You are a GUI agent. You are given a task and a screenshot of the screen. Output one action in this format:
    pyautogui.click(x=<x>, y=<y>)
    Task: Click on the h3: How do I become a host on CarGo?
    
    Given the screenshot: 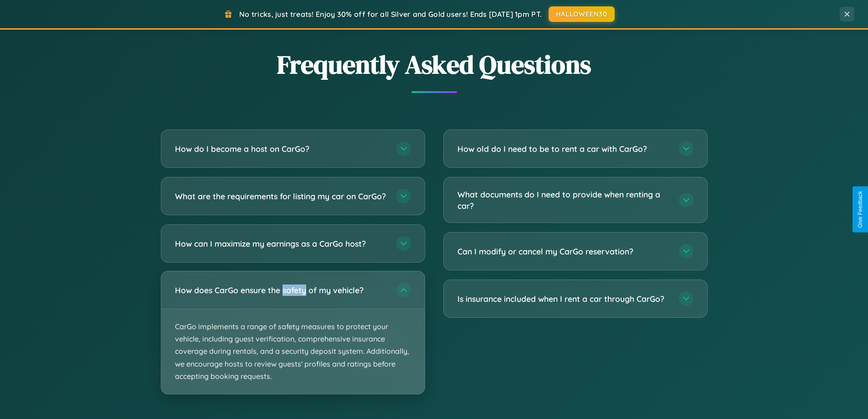 What is the action you would take?
    pyautogui.click(x=282, y=148)
    